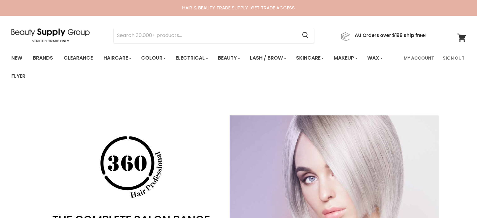  Describe the element at coordinates (419, 58) in the screenshot. I see `a: My Account` at that location.